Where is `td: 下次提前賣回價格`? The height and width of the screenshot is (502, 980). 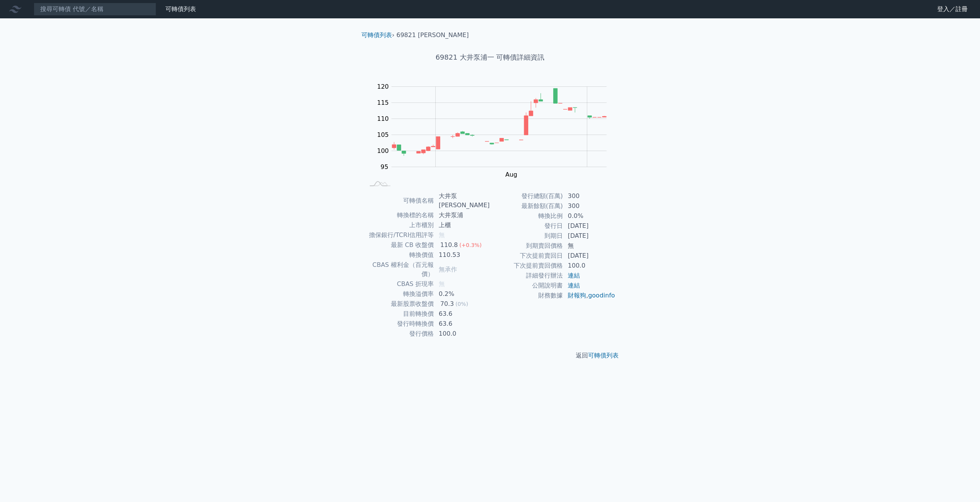 td: 下次提前賣回價格 is located at coordinates (526, 266).